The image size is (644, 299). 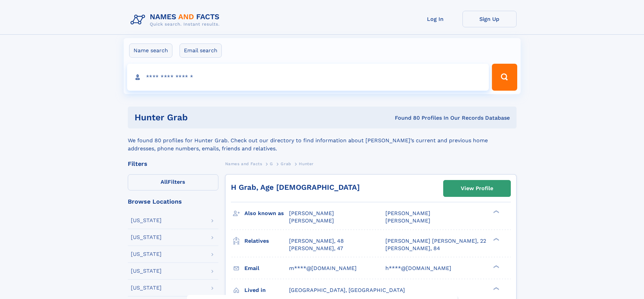 I want to click on span: Grab, so click(x=286, y=164).